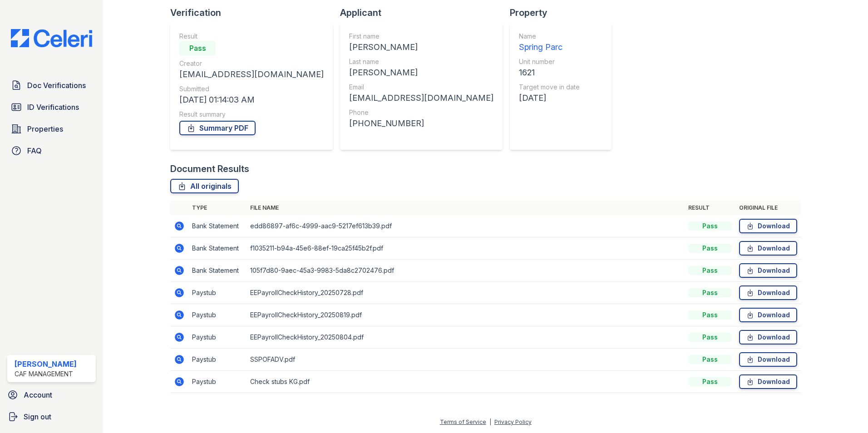 The width and height of the screenshot is (868, 433). What do you see at coordinates (421, 36) in the screenshot?
I see `div: First name` at bounding box center [421, 36].